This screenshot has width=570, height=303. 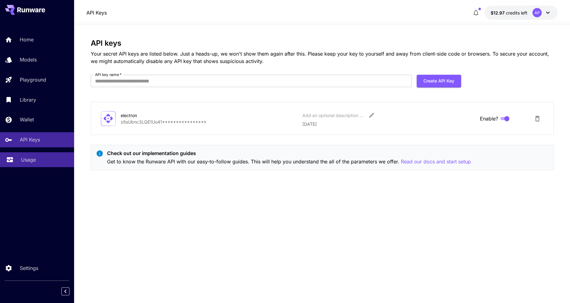 What do you see at coordinates (509, 13) in the screenshot?
I see `div: $12.9717` at bounding box center [509, 13].